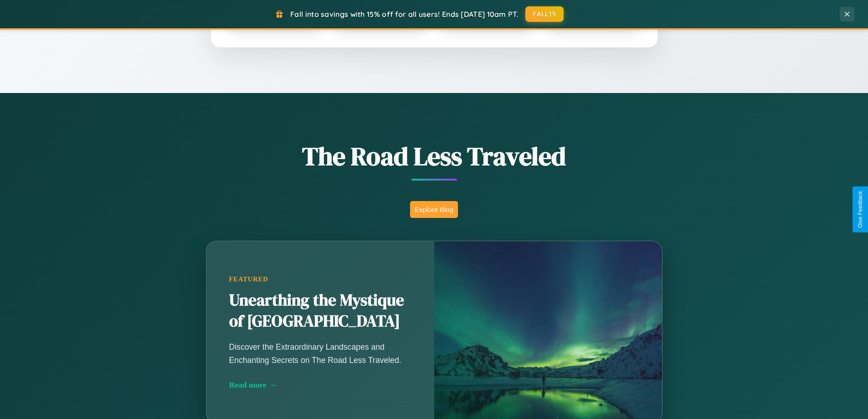 The height and width of the screenshot is (419, 868). Describe the element at coordinates (320, 385) in the screenshot. I see `div: Read more →` at that location.